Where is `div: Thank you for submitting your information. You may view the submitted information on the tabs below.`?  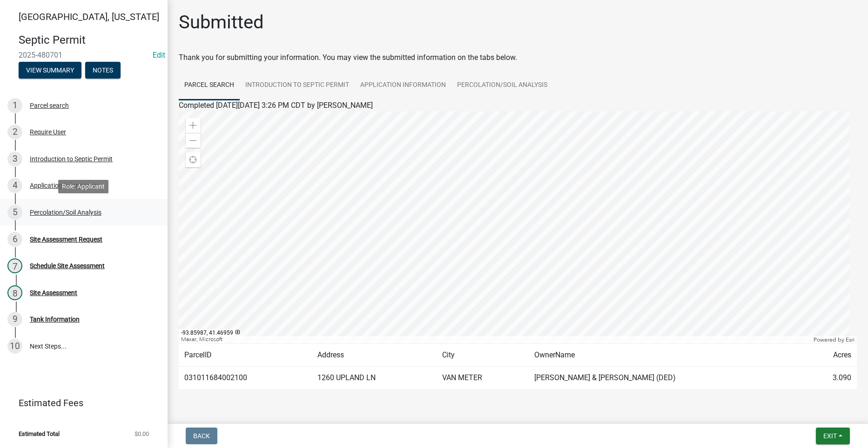
div: Thank you for submitting your information. You may view the submitted information on the tabs below. is located at coordinates (518, 58).